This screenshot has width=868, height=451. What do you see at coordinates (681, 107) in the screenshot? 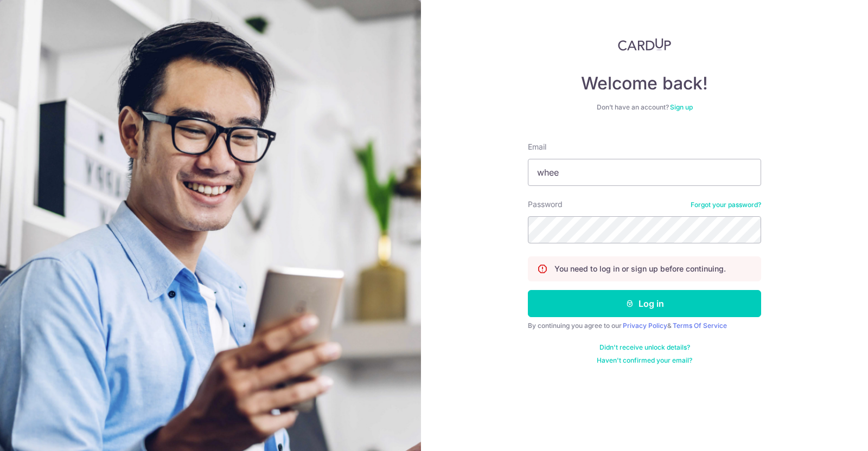
I see `a: Sign up` at bounding box center [681, 107].